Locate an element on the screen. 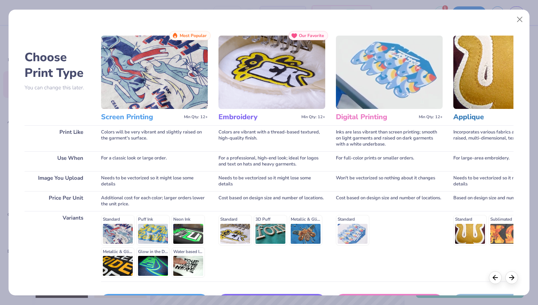 Image resolution: width=538 pixels, height=305 pixels. div: Price Per Unit is located at coordinates (57, 201).